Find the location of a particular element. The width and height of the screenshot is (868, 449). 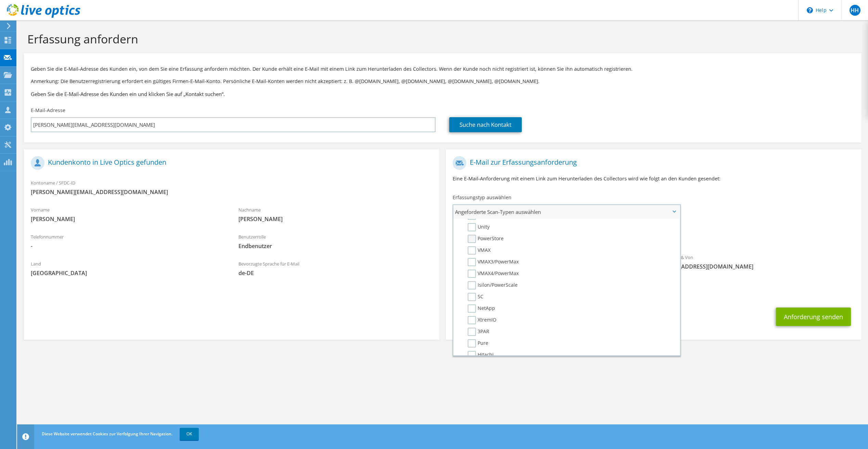

label: VMAX is located at coordinates (479, 251).